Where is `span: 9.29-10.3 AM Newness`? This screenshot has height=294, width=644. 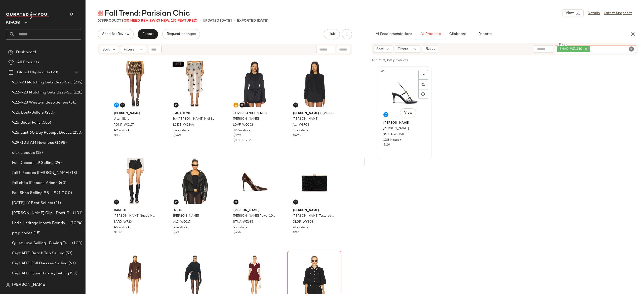
span: 9.29-10.3 AM Newness is located at coordinates (33, 143).